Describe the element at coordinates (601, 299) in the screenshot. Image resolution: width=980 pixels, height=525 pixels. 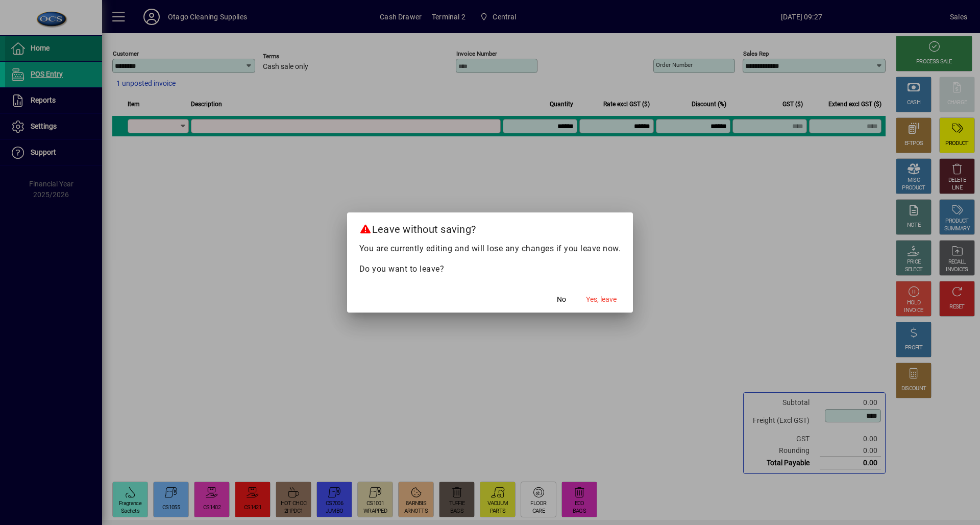
I see `button: Yes, leave` at that location.